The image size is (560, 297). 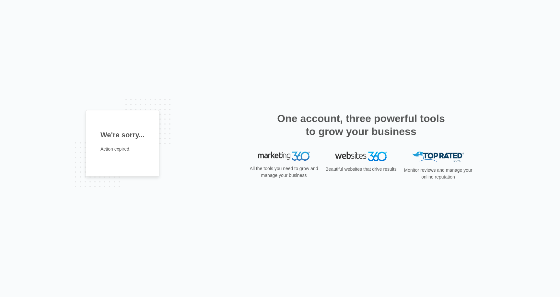 What do you see at coordinates (123, 134) in the screenshot?
I see `h1: We're sorry...` at bounding box center [123, 134].